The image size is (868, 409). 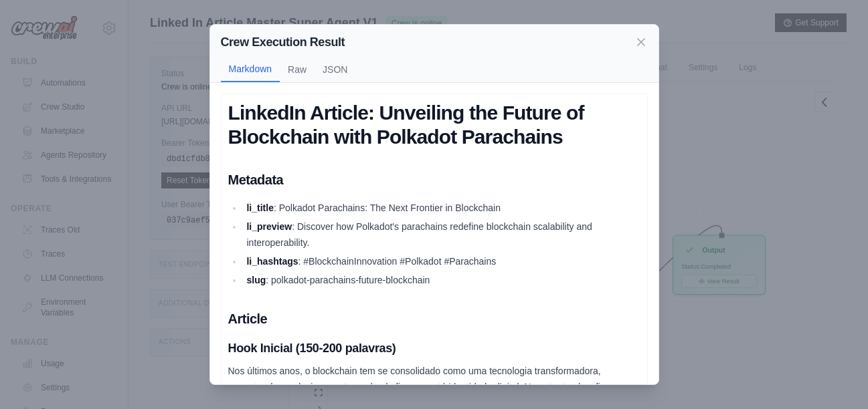 I want to click on h1: LinkedIn Article: Unveiling the Future of Blockchain with Polkadot Parachains, so click(x=434, y=125).